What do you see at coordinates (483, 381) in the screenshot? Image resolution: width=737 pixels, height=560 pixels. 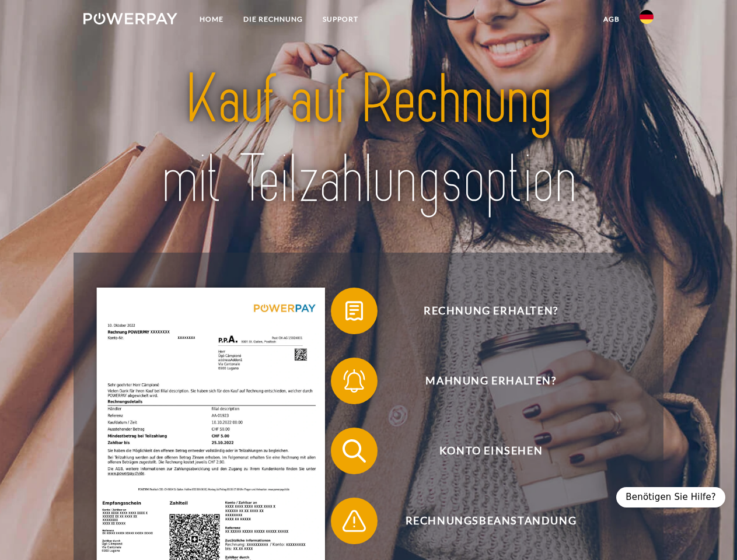 I see `a: Mahnung erhalten?` at bounding box center [483, 381].